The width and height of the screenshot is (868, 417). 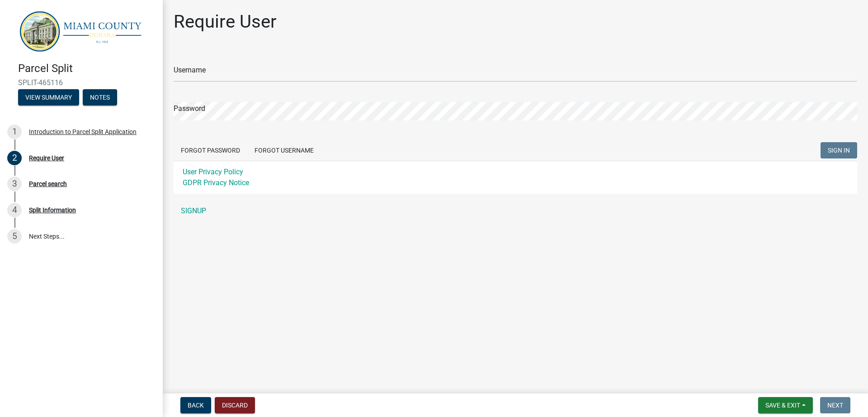 I want to click on span: Back, so click(x=196, y=405).